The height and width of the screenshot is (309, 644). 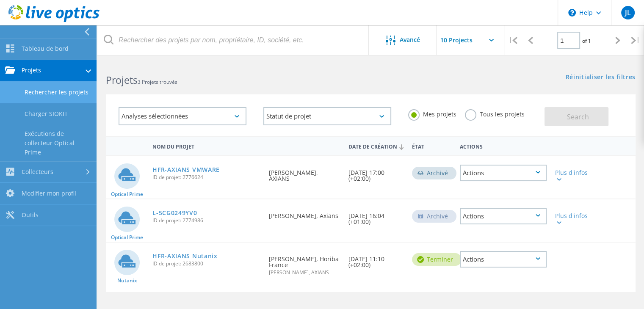 I want to click on span: JL, so click(x=627, y=13).